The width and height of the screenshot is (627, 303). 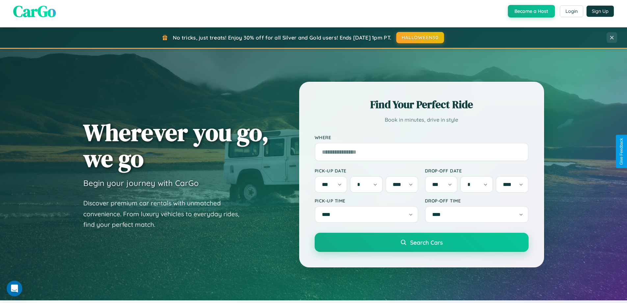 I want to click on span: Search Cars, so click(x=426, y=242).